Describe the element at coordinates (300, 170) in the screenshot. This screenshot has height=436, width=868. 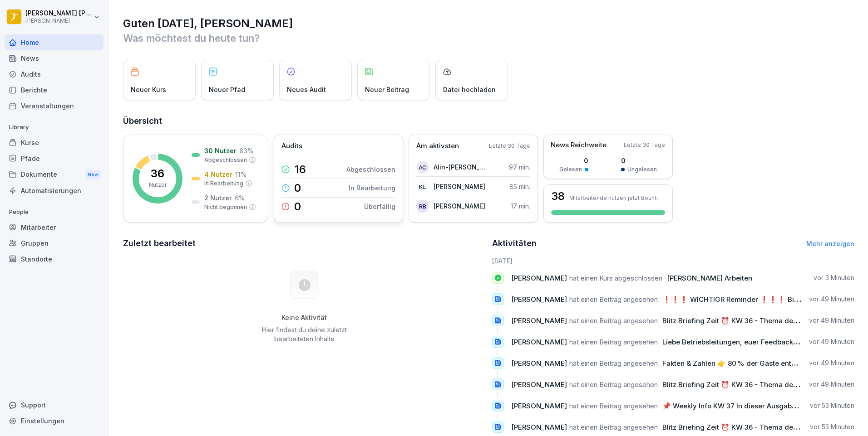
I see `p: 16` at that location.